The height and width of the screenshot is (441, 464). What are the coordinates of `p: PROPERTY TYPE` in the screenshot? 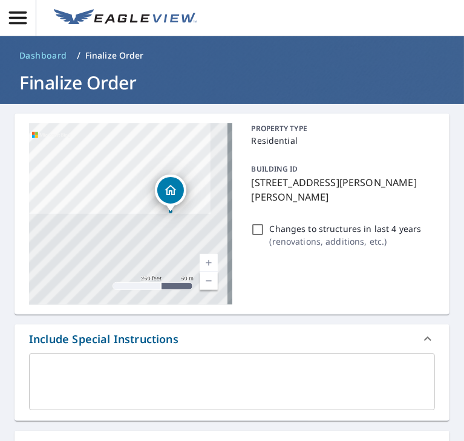 It's located at (341, 129).